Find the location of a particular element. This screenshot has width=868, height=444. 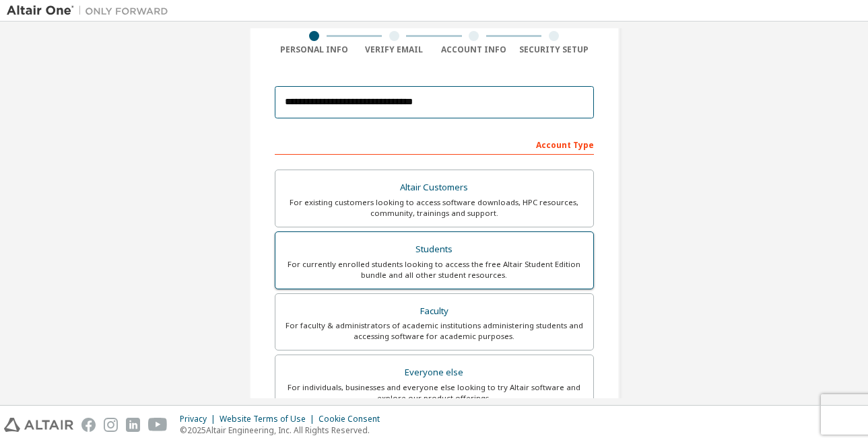

div: For faculty & administrators of academic institutions administering students and accessing softwa... is located at coordinates (434, 331).